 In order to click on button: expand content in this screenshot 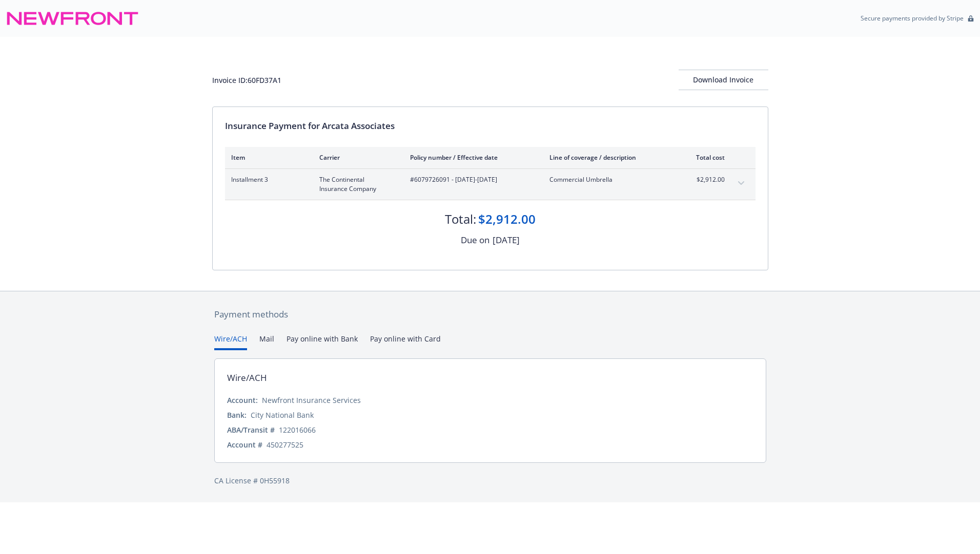, I will do `click(741, 184)`.